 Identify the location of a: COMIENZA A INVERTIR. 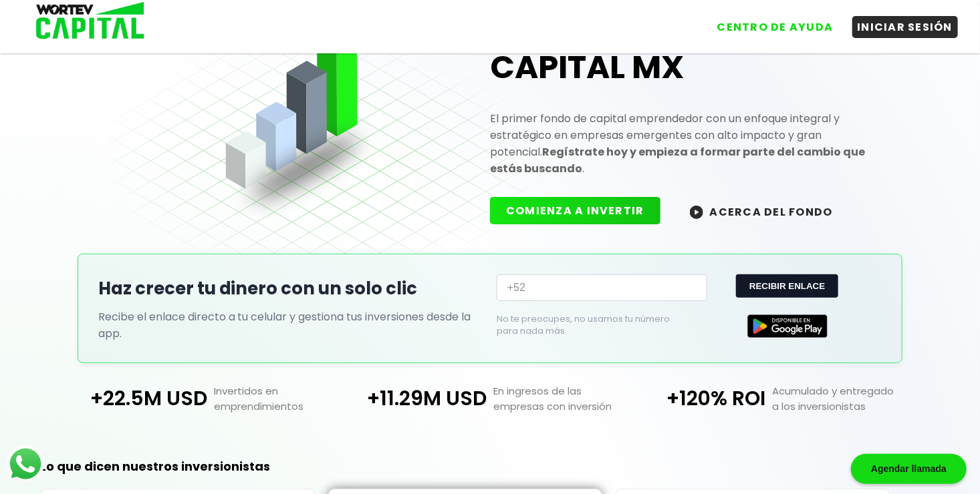
(581, 211).